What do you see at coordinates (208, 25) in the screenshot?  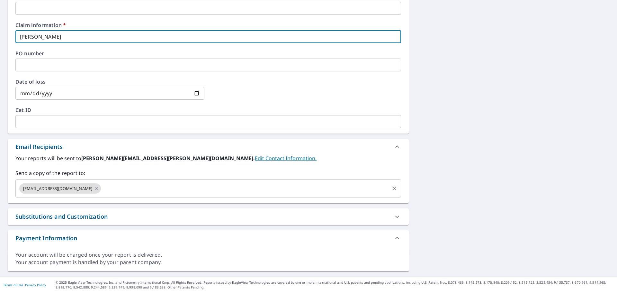 I see `label: Claim information` at bounding box center [208, 25].